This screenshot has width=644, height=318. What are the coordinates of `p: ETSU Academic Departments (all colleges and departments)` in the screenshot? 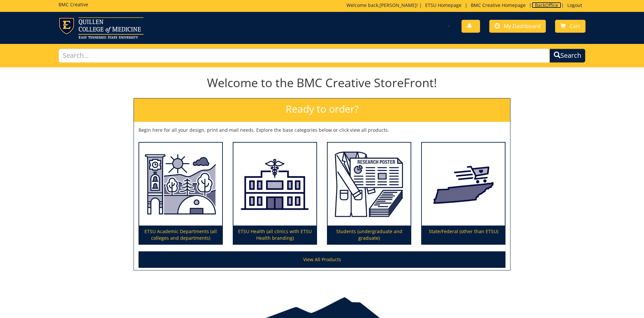 It's located at (180, 235).